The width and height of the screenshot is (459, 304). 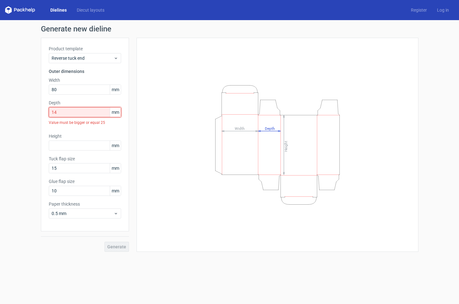 I want to click on div: Value must be bigger or equal 25, so click(x=85, y=123).